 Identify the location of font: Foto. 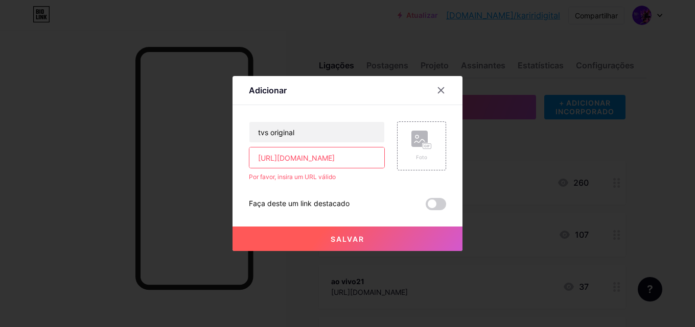
(421, 157).